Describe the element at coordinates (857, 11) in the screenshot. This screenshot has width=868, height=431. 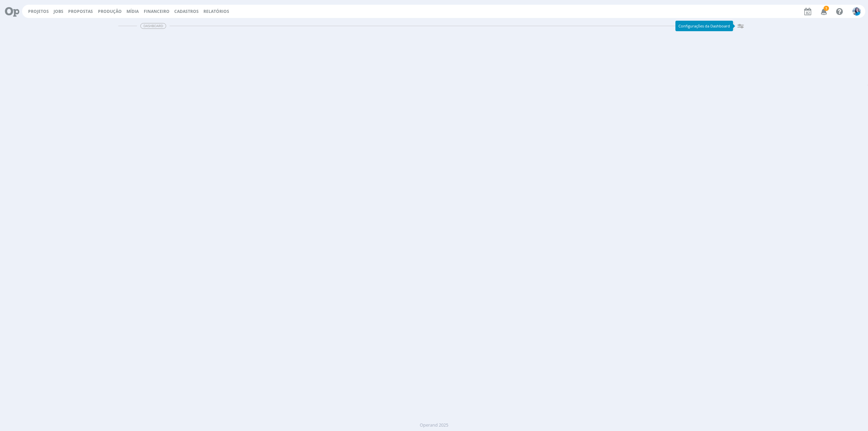
I see `button: E` at that location.